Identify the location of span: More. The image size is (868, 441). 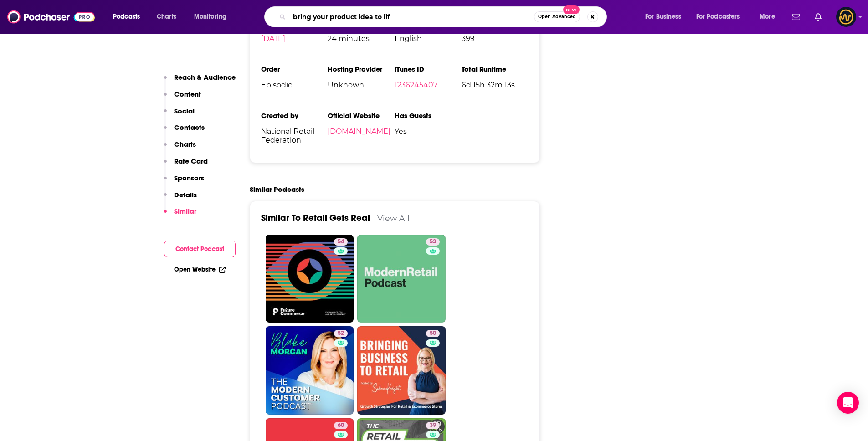
(767, 17).